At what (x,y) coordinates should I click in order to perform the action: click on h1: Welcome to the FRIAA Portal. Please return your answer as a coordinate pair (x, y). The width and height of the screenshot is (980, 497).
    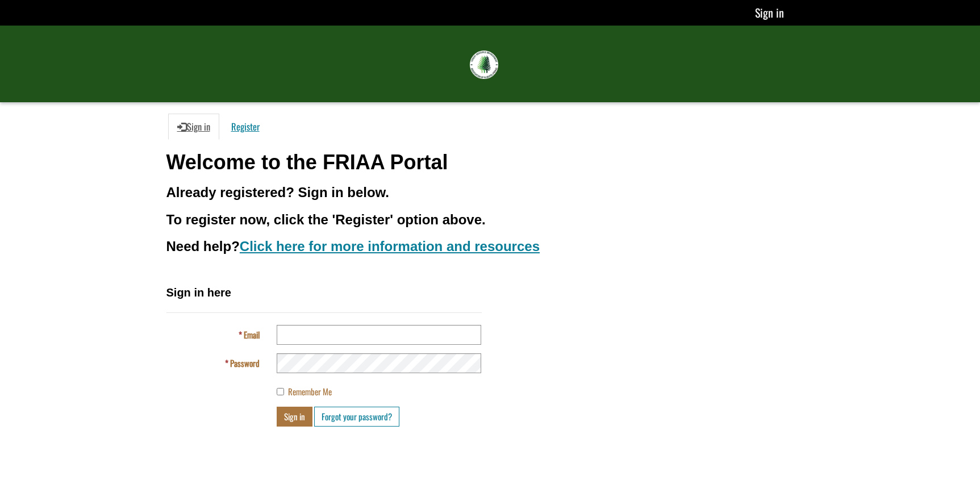
    Looking at the image, I should click on (491, 163).